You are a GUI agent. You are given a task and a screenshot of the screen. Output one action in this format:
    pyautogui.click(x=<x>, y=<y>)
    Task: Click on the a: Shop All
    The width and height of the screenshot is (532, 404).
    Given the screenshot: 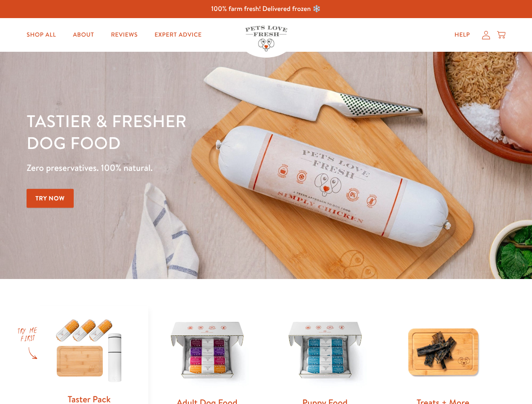 What is the action you would take?
    pyautogui.click(x=41, y=35)
    